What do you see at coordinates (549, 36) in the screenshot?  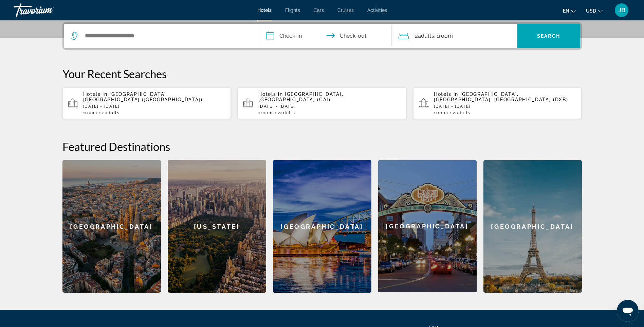 I see `button: Search` at bounding box center [549, 36].